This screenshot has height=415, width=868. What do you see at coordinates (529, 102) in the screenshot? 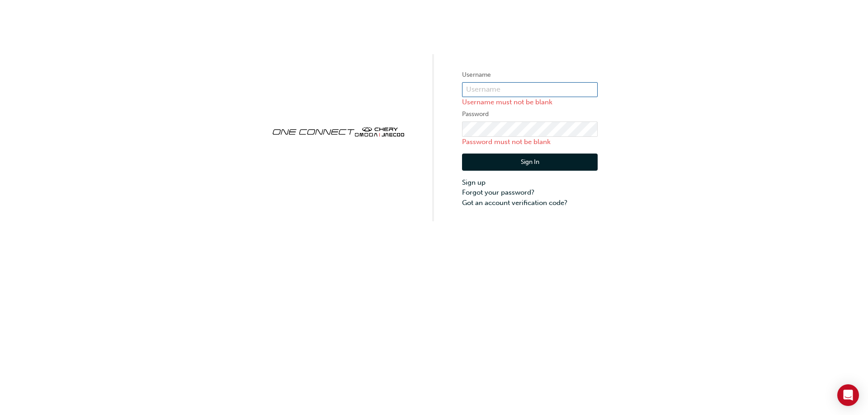
I see `p: Username must not be blank` at bounding box center [529, 102].